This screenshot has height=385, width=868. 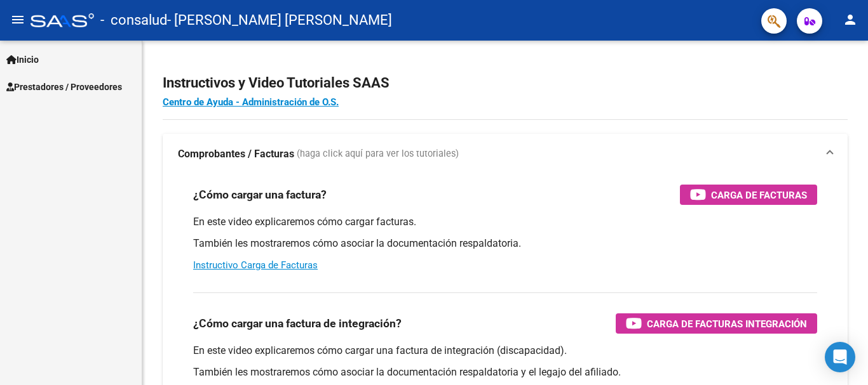 What do you see at coordinates (64, 87) in the screenshot?
I see `span: Prestadores / Proveedores` at bounding box center [64, 87].